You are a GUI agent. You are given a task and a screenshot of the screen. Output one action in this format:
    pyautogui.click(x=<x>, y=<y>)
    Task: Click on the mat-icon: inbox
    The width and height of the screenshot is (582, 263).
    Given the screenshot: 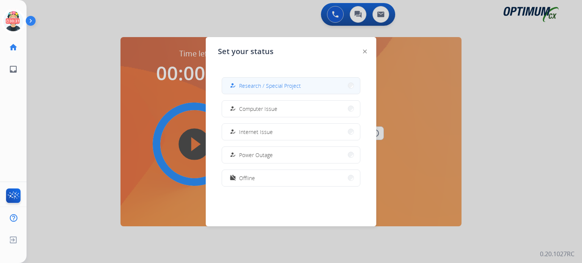 What is the action you would take?
    pyautogui.click(x=13, y=69)
    